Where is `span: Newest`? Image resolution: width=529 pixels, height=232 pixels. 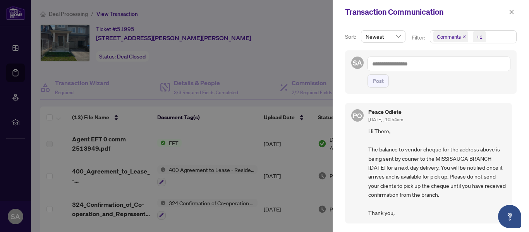 span: Newest is located at coordinates (383, 36).